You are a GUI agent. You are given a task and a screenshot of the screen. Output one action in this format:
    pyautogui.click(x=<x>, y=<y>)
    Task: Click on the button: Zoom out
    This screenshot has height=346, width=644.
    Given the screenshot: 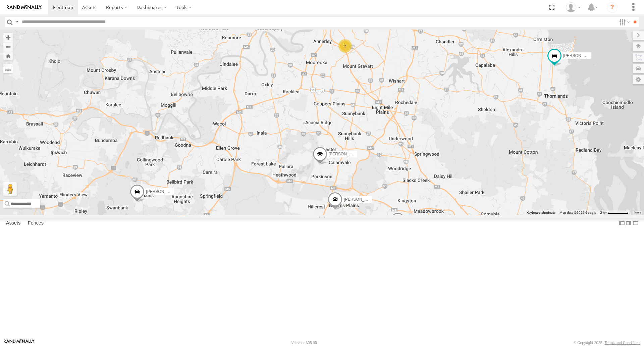 What is the action you would take?
    pyautogui.click(x=8, y=47)
    